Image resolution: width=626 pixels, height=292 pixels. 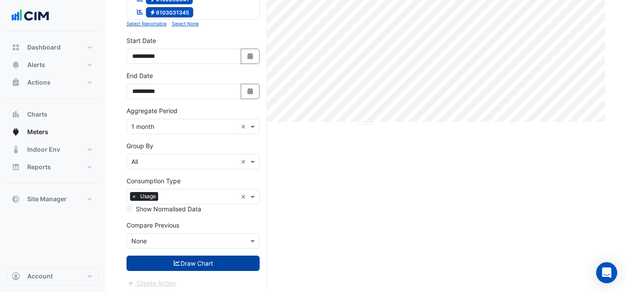 What do you see at coordinates (53, 277) in the screenshot?
I see `button: Account` at bounding box center [53, 277].